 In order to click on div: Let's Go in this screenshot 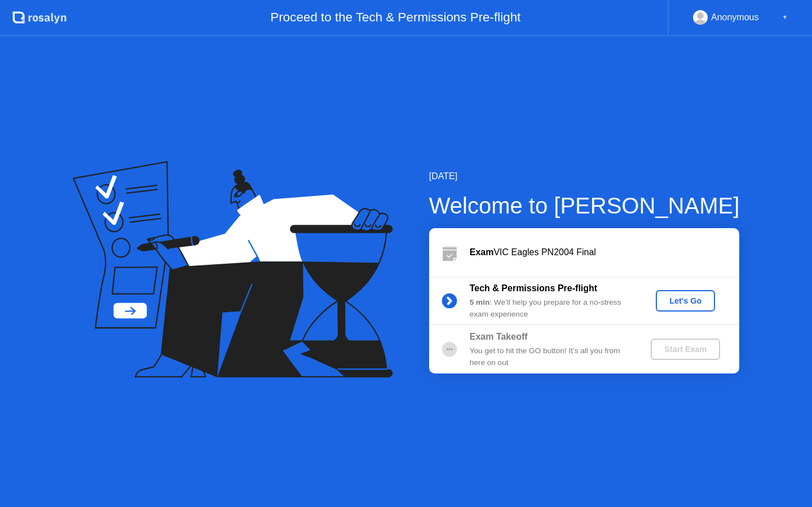, I will do `click(686, 301)`.